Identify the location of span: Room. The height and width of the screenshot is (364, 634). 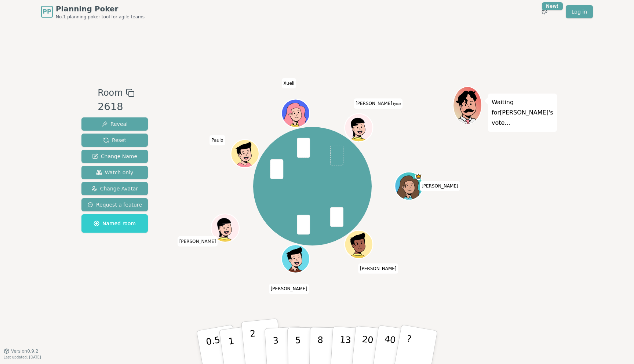
(110, 93).